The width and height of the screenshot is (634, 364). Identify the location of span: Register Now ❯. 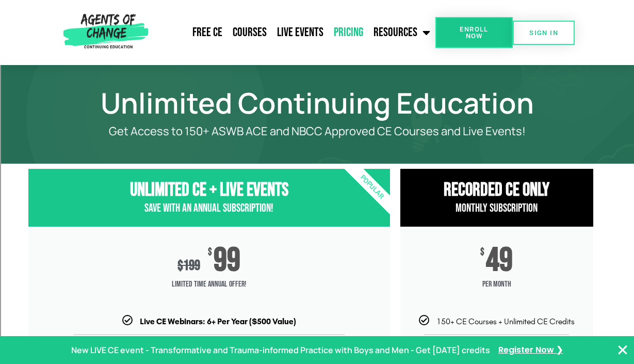
(531, 350).